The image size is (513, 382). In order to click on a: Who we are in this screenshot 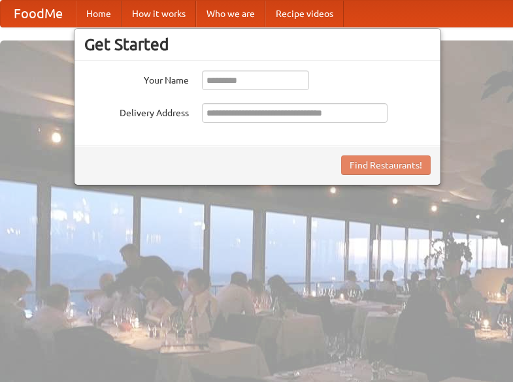, I will do `click(230, 14)`.